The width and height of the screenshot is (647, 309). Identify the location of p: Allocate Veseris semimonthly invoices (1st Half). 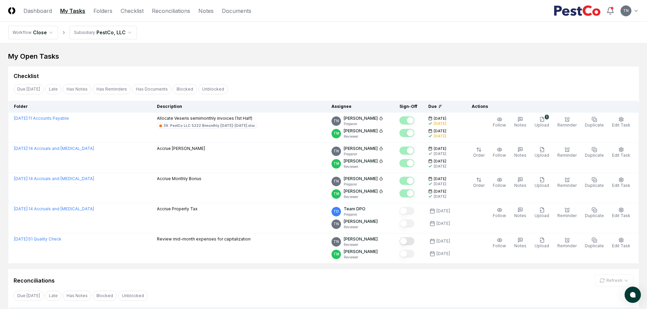
(207, 119).